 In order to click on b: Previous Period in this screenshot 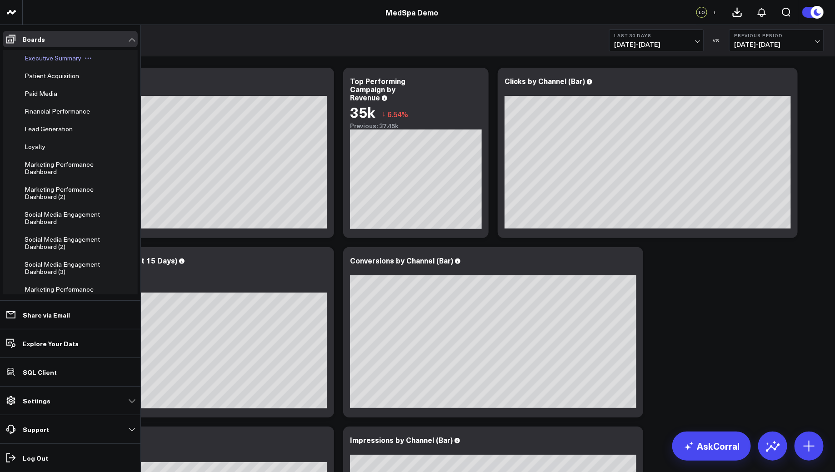, I will do `click(776, 35)`.